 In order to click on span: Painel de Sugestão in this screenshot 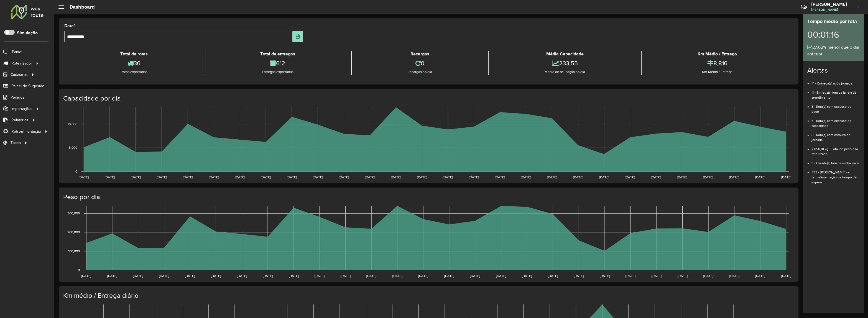, I will do `click(28, 86)`.